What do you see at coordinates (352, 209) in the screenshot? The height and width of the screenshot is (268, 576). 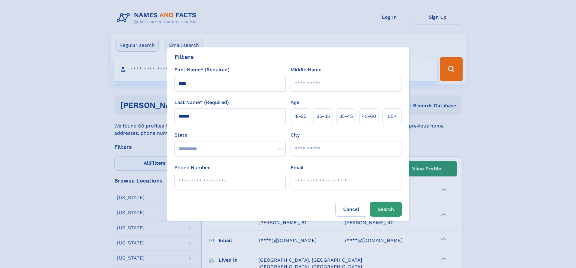 I see `label: Cancel` at bounding box center [352, 209].